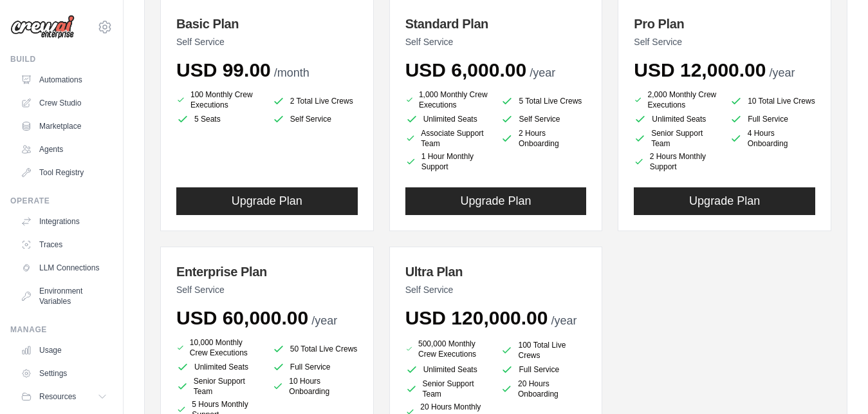 The width and height of the screenshot is (868, 414). What do you see at coordinates (676, 162) in the screenshot?
I see `li: 2 Hours Monthly Support` at bounding box center [676, 162].